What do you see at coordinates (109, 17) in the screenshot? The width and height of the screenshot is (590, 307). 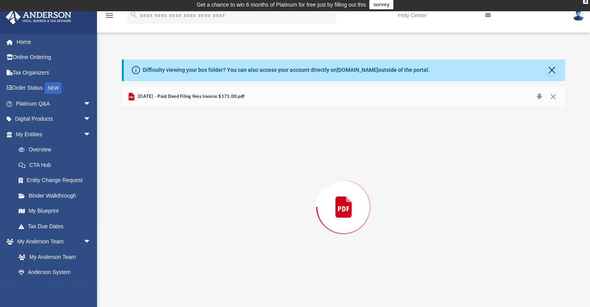 I see `a: menu` at bounding box center [109, 17].